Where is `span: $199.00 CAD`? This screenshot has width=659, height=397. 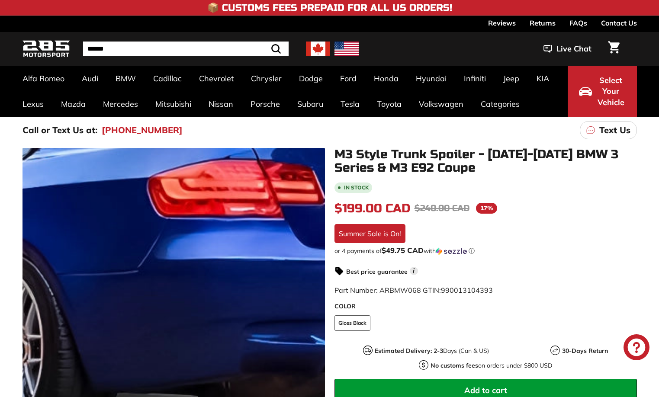
span: $199.00 CAD is located at coordinates (372, 209).